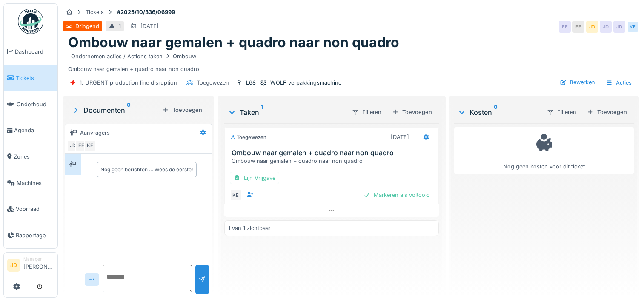  Describe the element at coordinates (30, 104) in the screenshot. I see `a: Onderhoud` at that location.